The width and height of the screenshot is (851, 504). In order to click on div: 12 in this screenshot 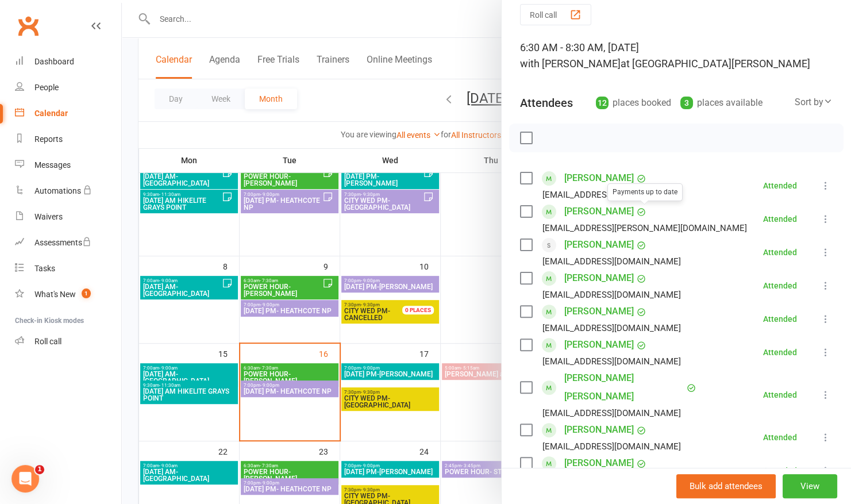, I will do `click(603, 103)`.